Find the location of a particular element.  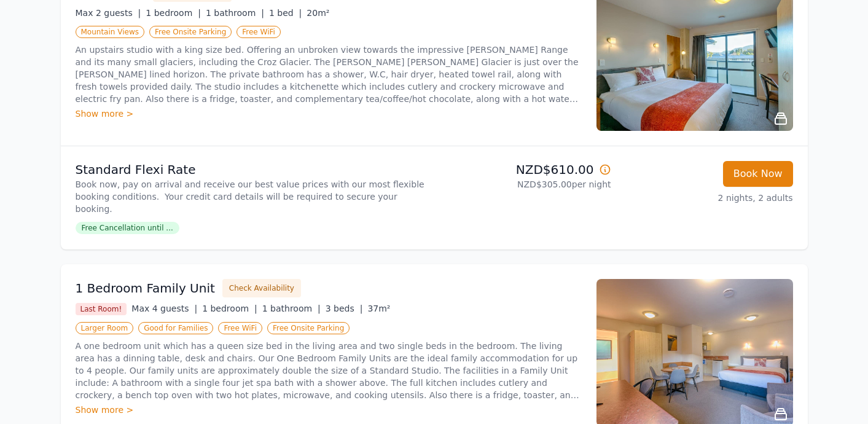

span: Max 2 guests | is located at coordinates (108, 13).